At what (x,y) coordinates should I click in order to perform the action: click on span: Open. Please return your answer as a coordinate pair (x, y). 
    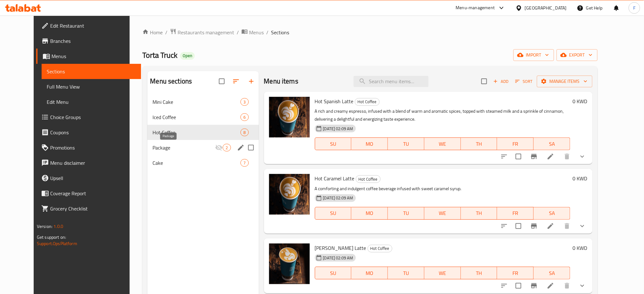
    Looking at the image, I should click on (187, 55).